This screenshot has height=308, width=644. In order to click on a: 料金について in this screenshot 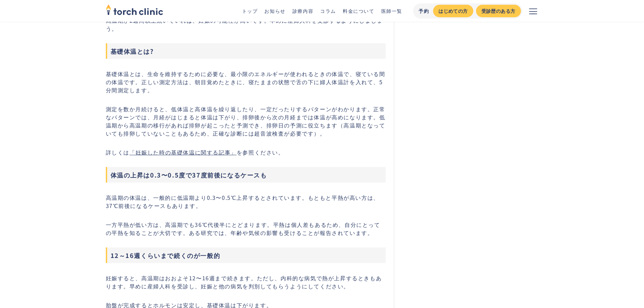, I will do `click(359, 11)`.